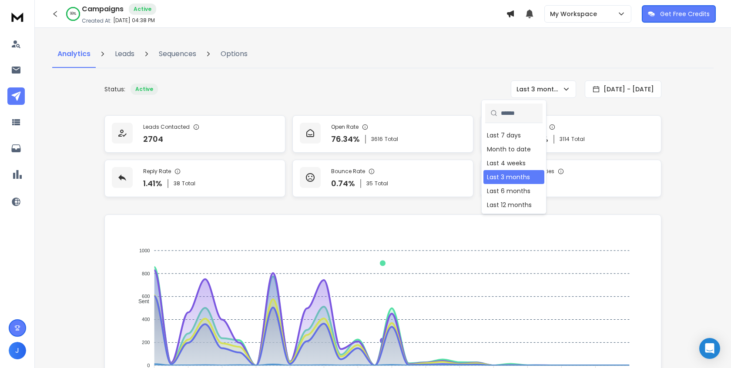 The width and height of the screenshot is (731, 368). What do you see at coordinates (369, 184) in the screenshot?
I see `span: 35` at bounding box center [369, 184].